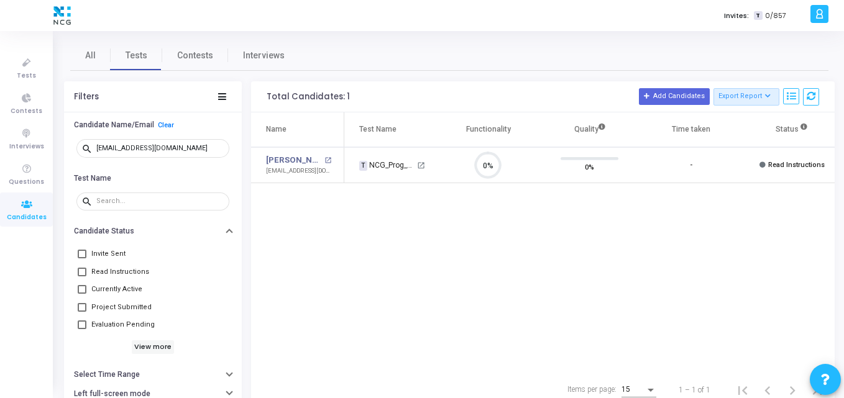 The height and width of the screenshot is (398, 844). Describe the element at coordinates (747, 97) in the screenshot. I see `button: Export Report` at that location.